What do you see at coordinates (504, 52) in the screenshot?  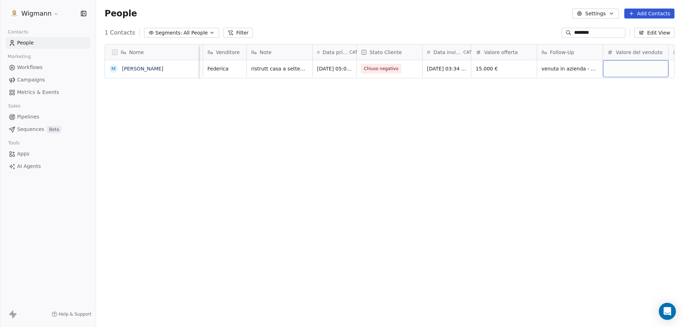 I see `div: Valore offerta` at bounding box center [504, 52].